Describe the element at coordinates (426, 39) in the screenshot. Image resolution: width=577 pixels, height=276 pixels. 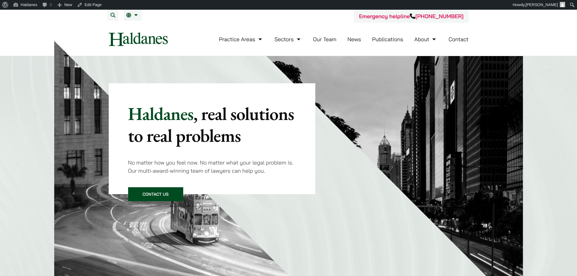
I see `a: About` at that location.